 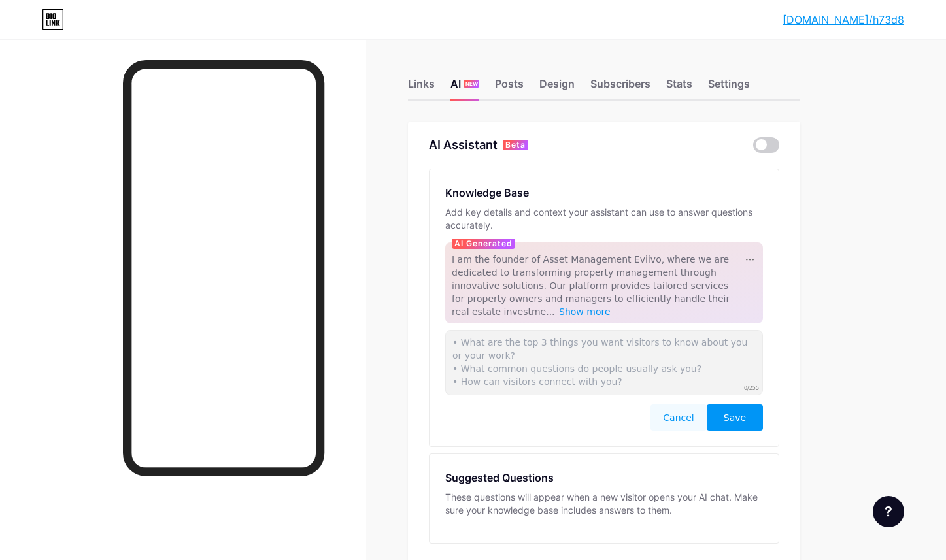 What do you see at coordinates (463, 145) in the screenshot?
I see `div: AI Assistant` at bounding box center [463, 145].